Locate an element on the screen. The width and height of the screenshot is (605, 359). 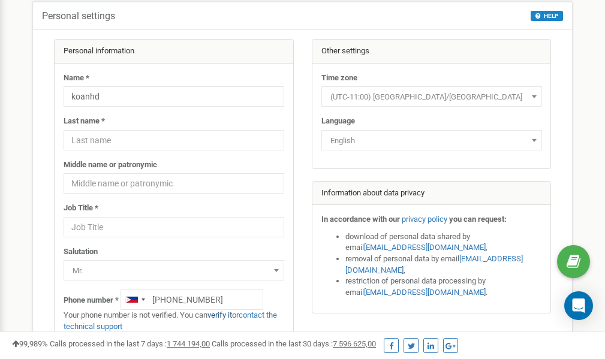
div: Personal information is located at coordinates (174, 52).